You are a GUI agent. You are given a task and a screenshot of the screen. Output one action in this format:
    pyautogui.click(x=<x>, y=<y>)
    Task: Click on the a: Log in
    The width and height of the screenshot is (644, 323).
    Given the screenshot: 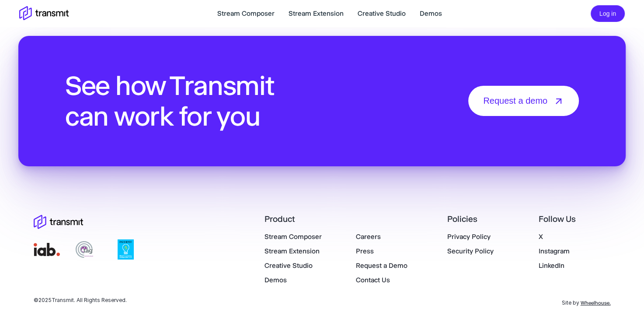 What is the action you would take?
    pyautogui.click(x=608, y=13)
    